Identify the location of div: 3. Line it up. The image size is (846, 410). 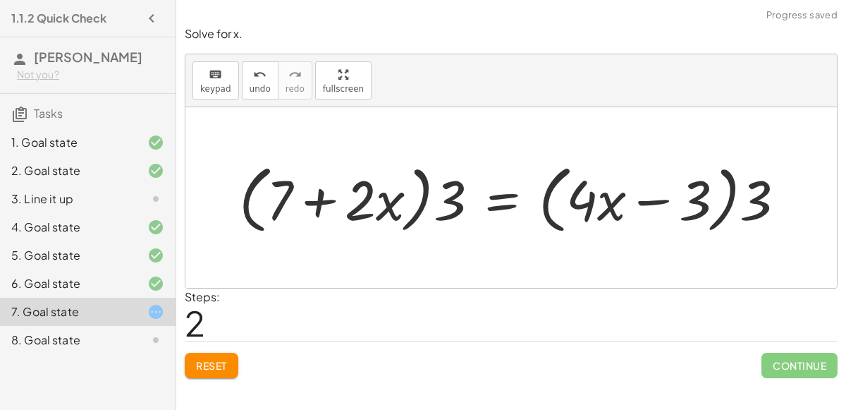
(68, 199).